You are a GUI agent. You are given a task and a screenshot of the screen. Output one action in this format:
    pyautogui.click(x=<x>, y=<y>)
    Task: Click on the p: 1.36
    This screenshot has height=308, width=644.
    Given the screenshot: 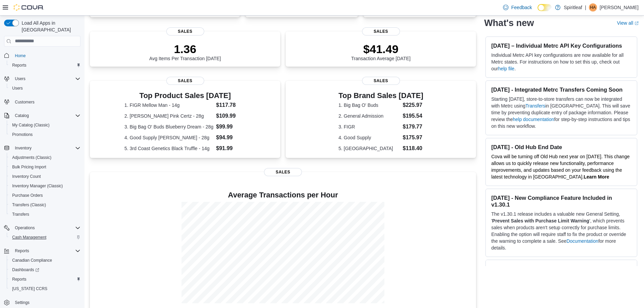 What is the action you would take?
    pyautogui.click(x=185, y=49)
    